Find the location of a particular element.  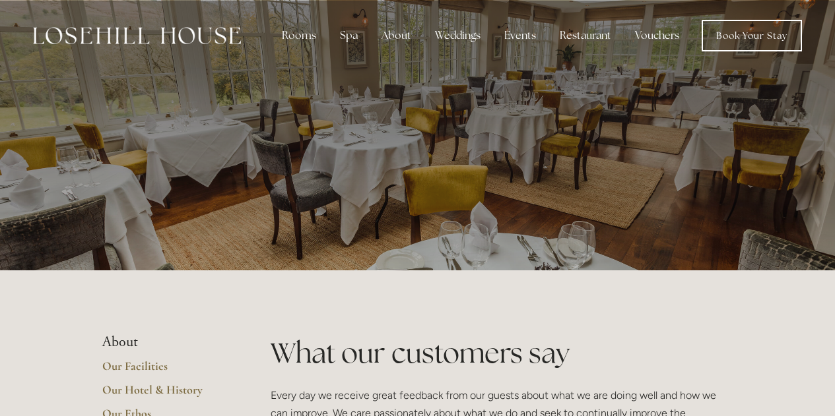

div: Events is located at coordinates (520, 36).